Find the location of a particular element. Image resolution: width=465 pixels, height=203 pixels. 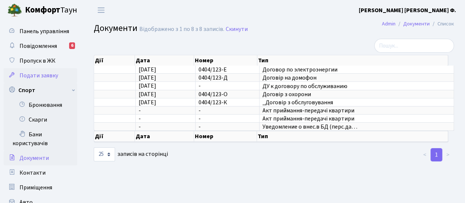

a: Скинути is located at coordinates (237, 29).